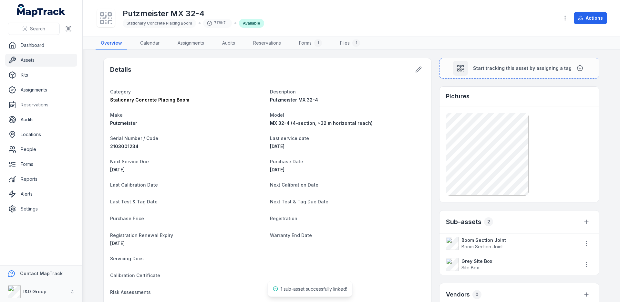 The width and height of the screenshot is (620, 302). What do you see at coordinates (458, 96) in the screenshot?
I see `h3: Pictures` at bounding box center [458, 96].